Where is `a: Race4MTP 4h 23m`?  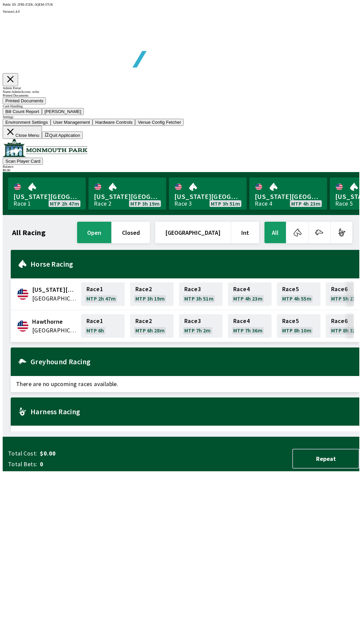
a: Race4MTP 4h 23m is located at coordinates (250, 294).